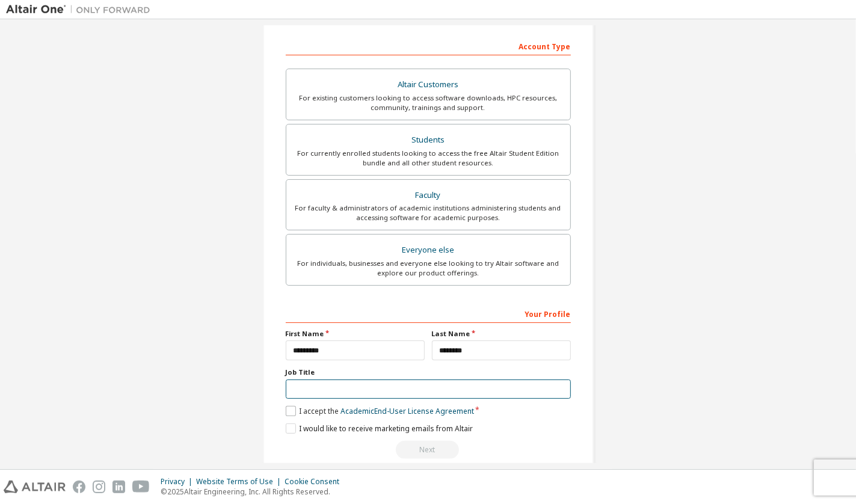 The width and height of the screenshot is (856, 504). What do you see at coordinates (429, 196) in the screenshot?
I see `div: Faculty` at bounding box center [429, 196].